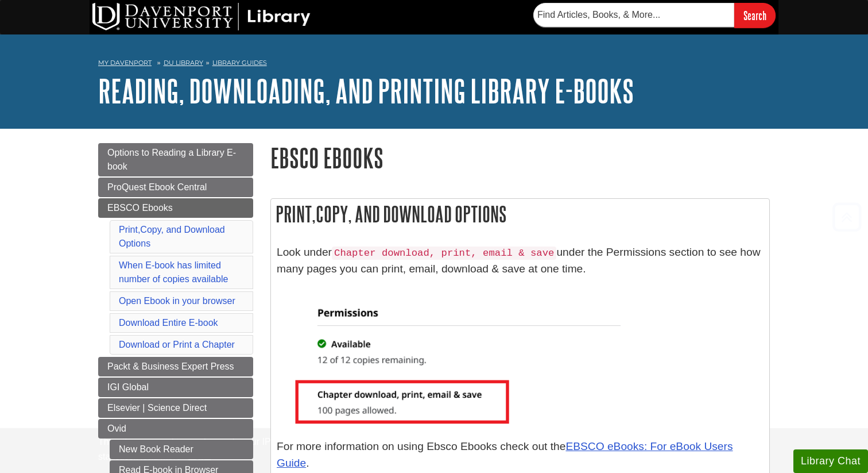  I want to click on span: Packt & Business Expert Press, so click(170, 366).